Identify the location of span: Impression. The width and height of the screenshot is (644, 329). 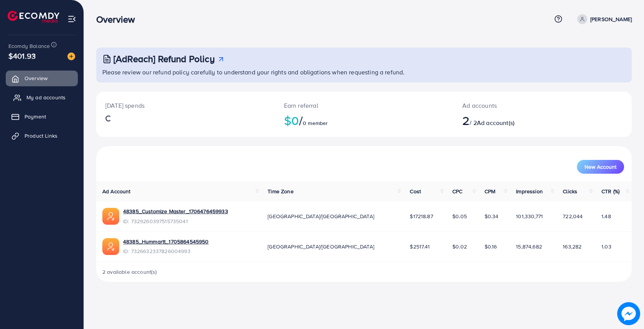
(529, 191).